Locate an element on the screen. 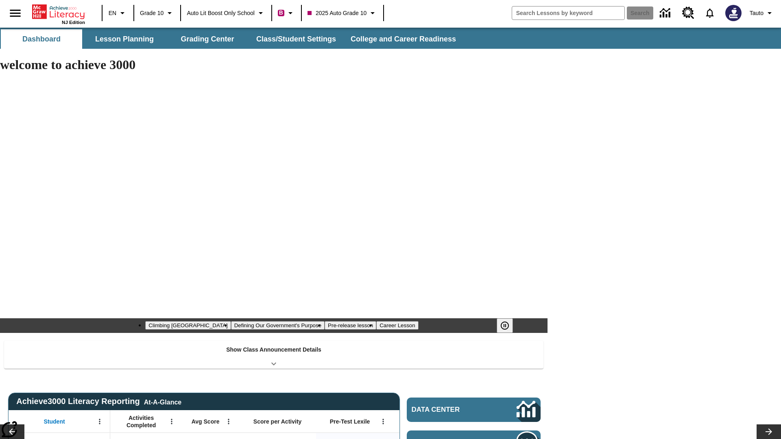 This screenshot has height=439, width=781. button: Pause is located at coordinates (505, 326).